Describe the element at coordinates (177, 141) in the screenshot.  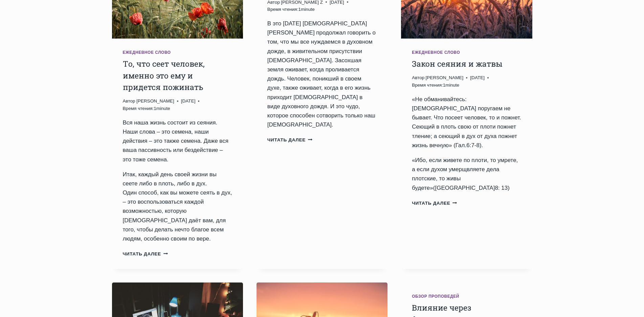
I see `p: Вся наша жизнь состоит из сеяния. Наши слова – это семена, наши действия – это также семена. Даже...` at that location.